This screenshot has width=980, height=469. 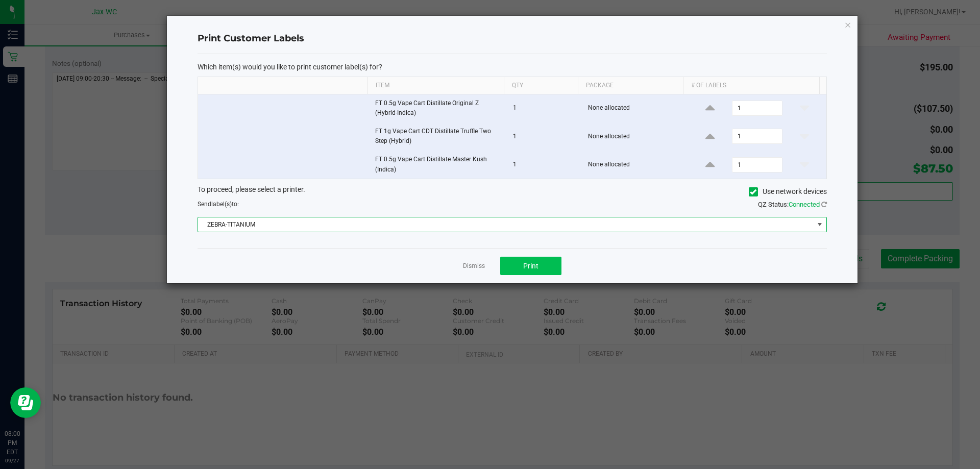 What do you see at coordinates (435, 86) in the screenshot?
I see `th: Item` at bounding box center [435, 86].